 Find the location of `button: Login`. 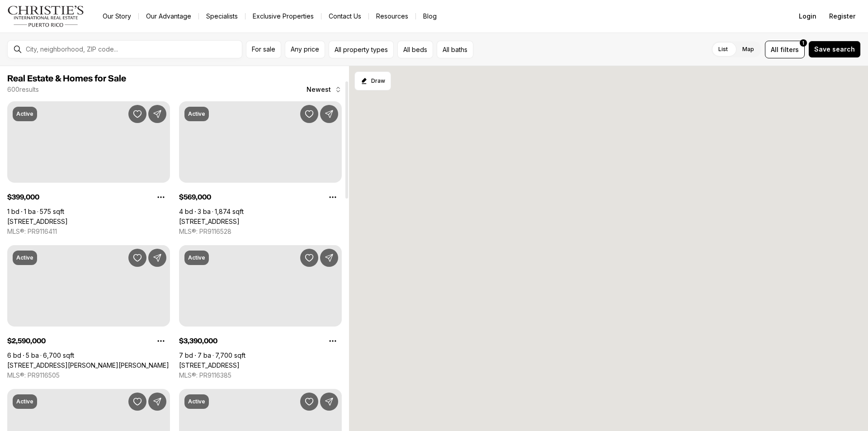

button: Login is located at coordinates (808, 17).